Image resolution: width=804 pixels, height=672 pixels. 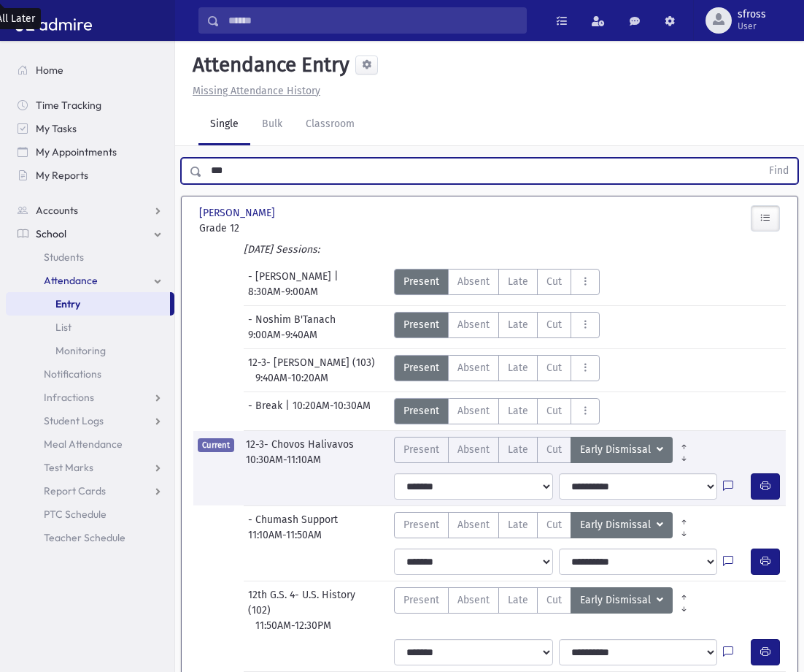 What do you see at coordinates (89, 105) in the screenshot?
I see `a: Time Tracking` at bounding box center [89, 105].